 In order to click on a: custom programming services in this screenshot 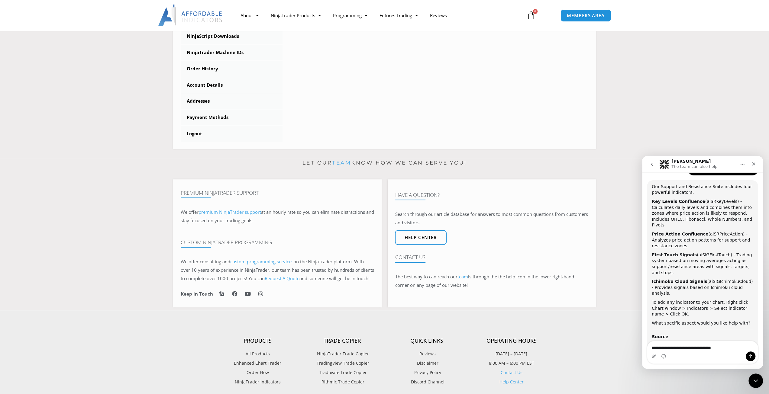, I will do `click(262, 262)`.